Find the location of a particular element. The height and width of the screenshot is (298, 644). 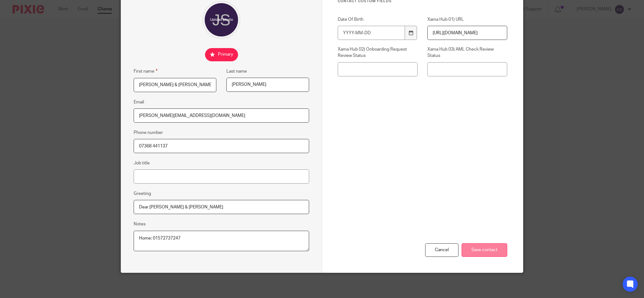

label: Notes is located at coordinates (140, 224).